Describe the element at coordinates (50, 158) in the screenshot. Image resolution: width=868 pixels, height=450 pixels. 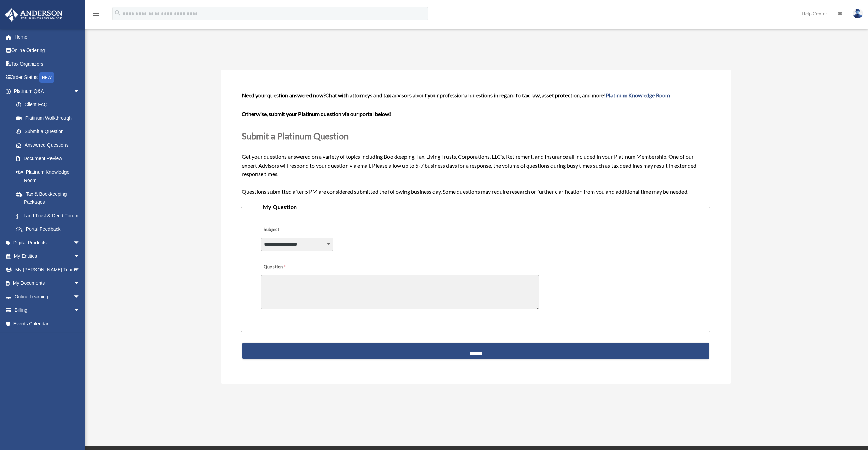
I see `a: Document Review` at that location.